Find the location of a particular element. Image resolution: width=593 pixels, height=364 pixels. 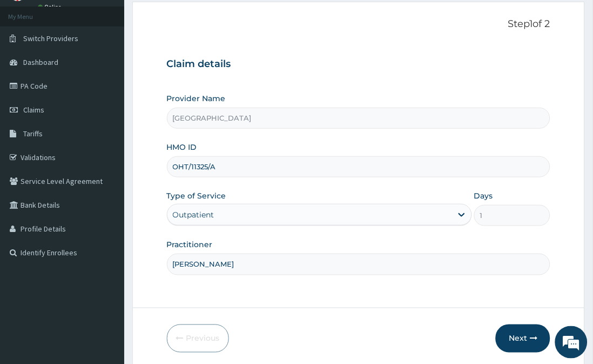

label: Days is located at coordinates (483, 195).